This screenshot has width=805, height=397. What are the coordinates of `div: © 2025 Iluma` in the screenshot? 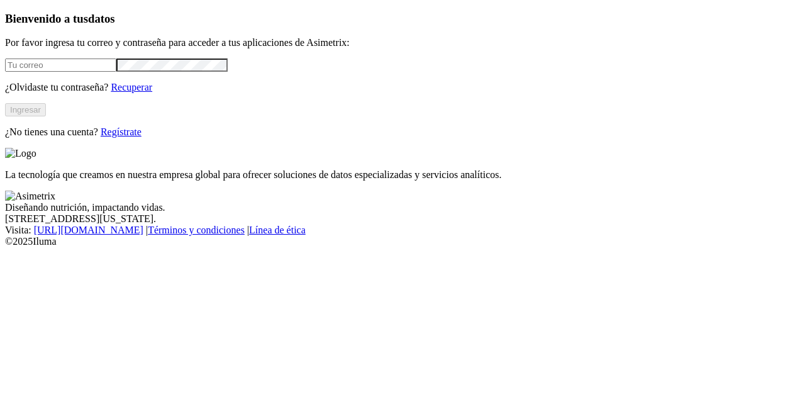 It's located at (402, 241).